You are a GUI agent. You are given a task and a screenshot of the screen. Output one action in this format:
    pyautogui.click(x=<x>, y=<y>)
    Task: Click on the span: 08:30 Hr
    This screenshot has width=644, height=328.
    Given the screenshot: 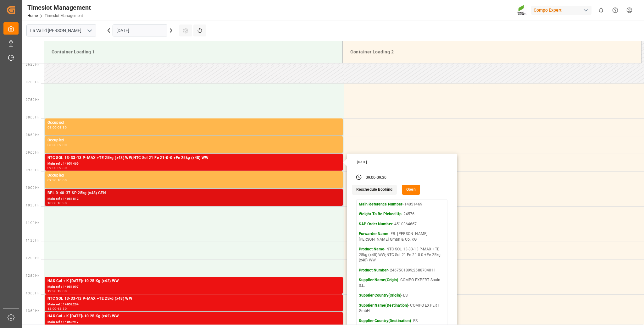 What is the action you would take?
    pyautogui.click(x=32, y=135)
    